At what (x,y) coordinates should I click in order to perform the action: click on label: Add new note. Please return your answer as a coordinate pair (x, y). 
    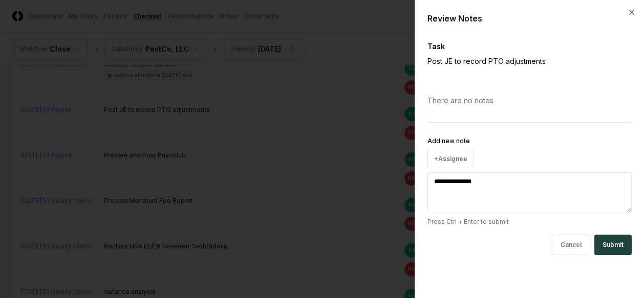
    Looking at the image, I should click on (448, 140).